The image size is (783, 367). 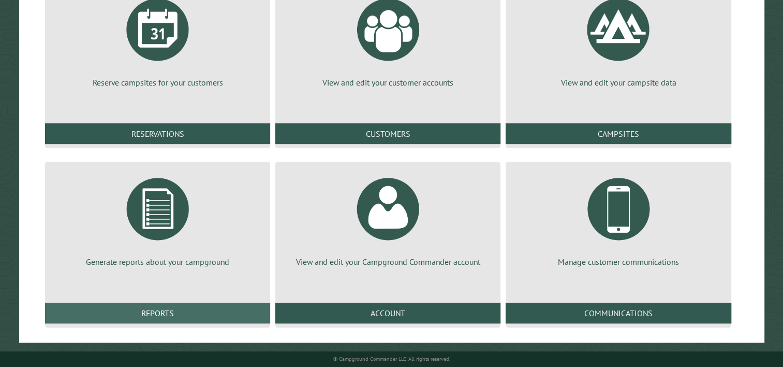 I want to click on small: © Campground Commander LLC. All rights reserved., so click(x=392, y=358).